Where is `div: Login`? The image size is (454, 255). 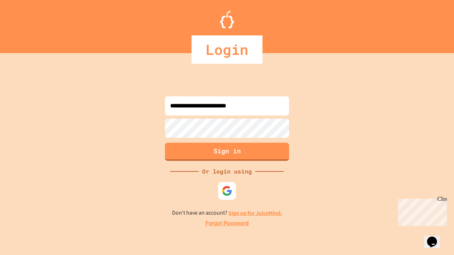 div: Login is located at coordinates (227, 50).